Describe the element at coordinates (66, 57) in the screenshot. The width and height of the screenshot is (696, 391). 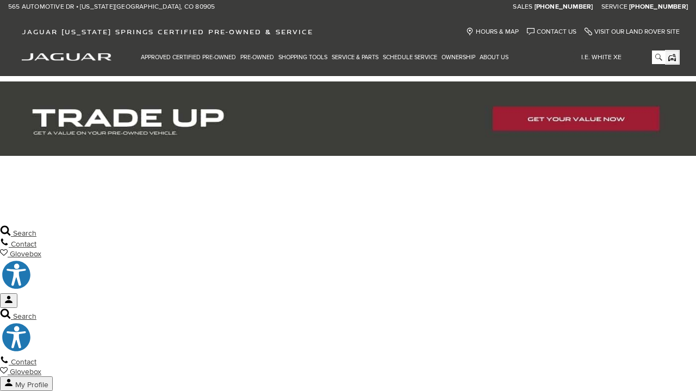
I see `img: Jaguar` at that location.